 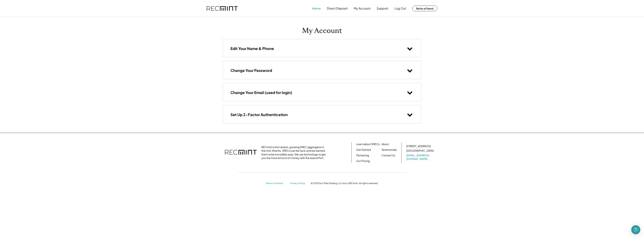 What do you see at coordinates (362, 8) in the screenshot?
I see `button: My Account` at bounding box center [362, 8].